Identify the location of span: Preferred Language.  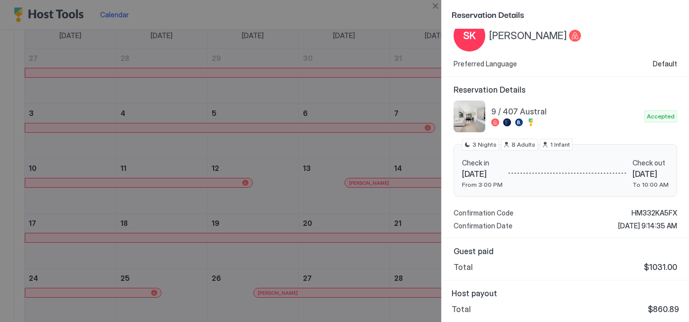
(485, 64).